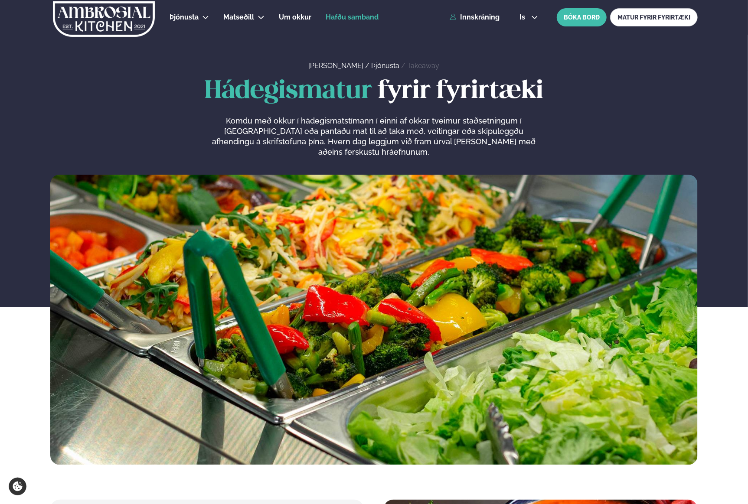 This screenshot has width=748, height=504. I want to click on span: Hádegismatur, so click(288, 91).